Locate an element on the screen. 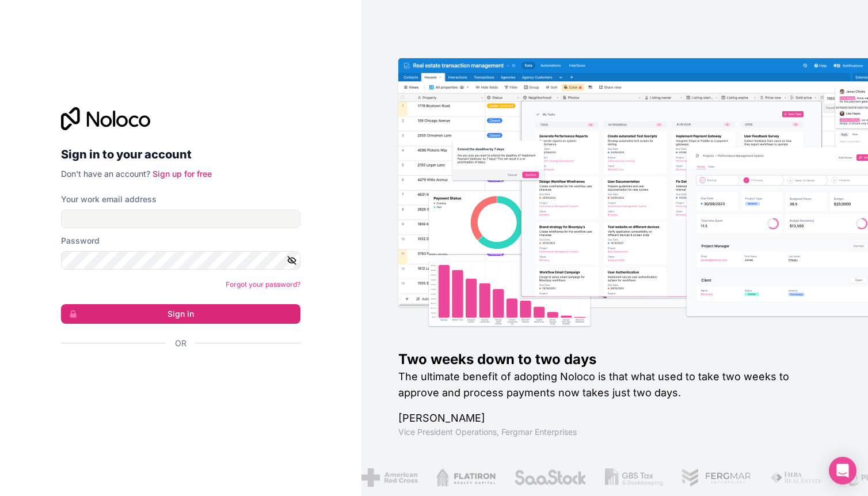 The width and height of the screenshot is (868, 496). div: Open Intercom Messenger is located at coordinates (842, 470).